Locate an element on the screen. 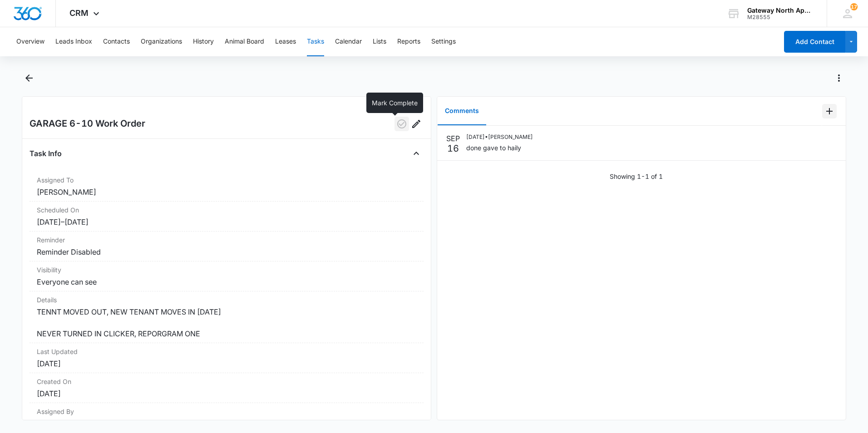 The image size is (868, 433). button: Overview is located at coordinates (30, 42).